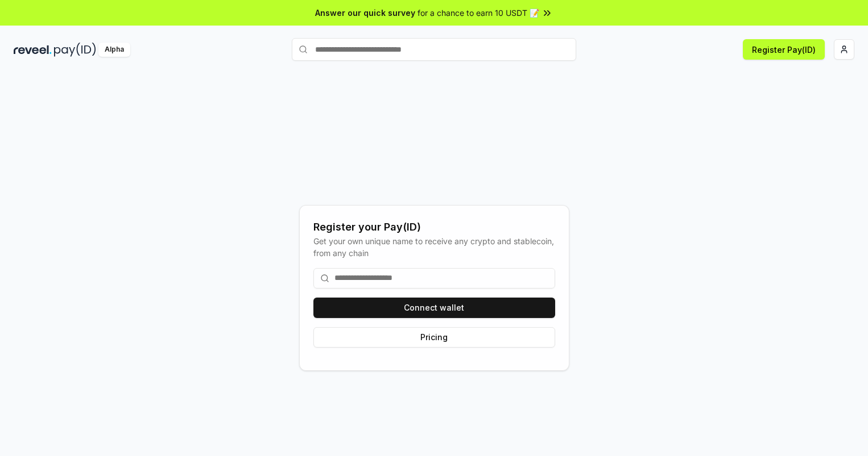  What do you see at coordinates (434, 338) in the screenshot?
I see `button: Pricing` at bounding box center [434, 338].